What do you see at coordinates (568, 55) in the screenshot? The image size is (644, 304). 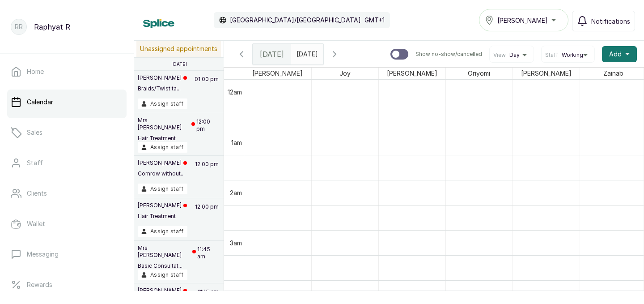 I see `button: StaffWorking` at bounding box center [568, 55].